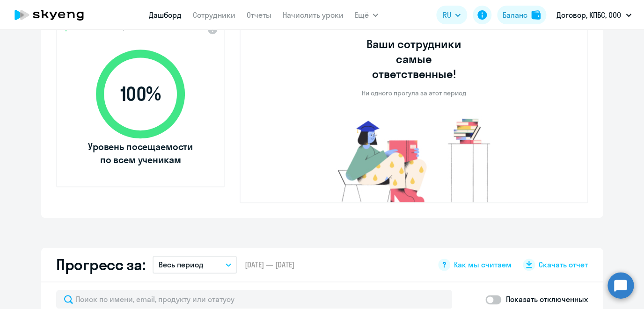 The image size is (644, 309). What do you see at coordinates (140, 94) in the screenshot?
I see `span: 100 %` at bounding box center [140, 94].